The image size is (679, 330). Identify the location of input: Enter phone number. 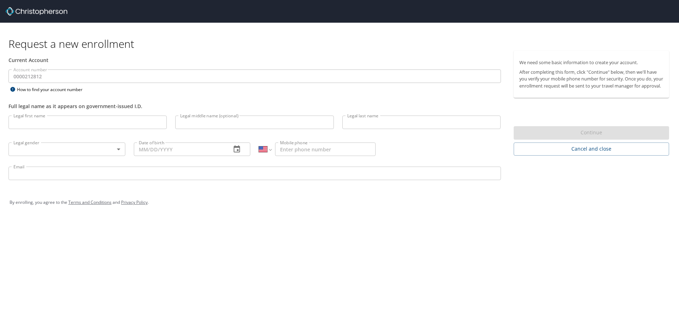
(326, 149).